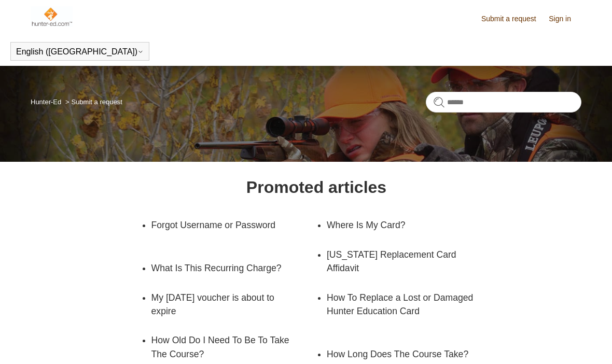 This screenshot has width=612, height=364. What do you see at coordinates (45, 101) in the screenshot?
I see `a: Hunter-Ed` at bounding box center [45, 101].